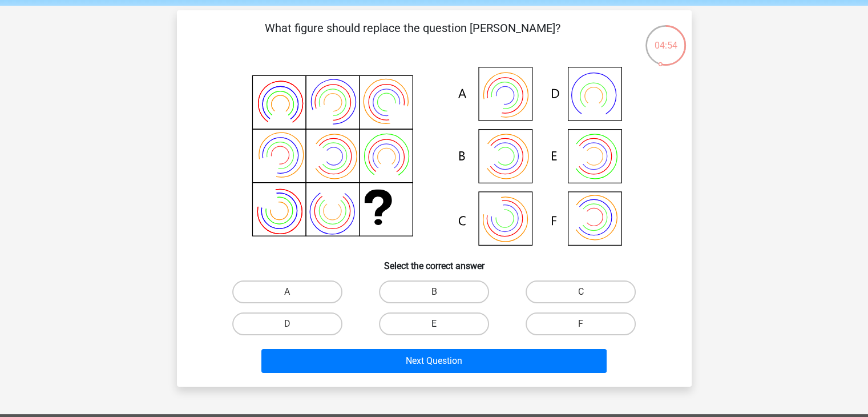 Image resolution: width=868 pixels, height=417 pixels. What do you see at coordinates (287, 324) in the screenshot?
I see `label: D` at bounding box center [287, 324].